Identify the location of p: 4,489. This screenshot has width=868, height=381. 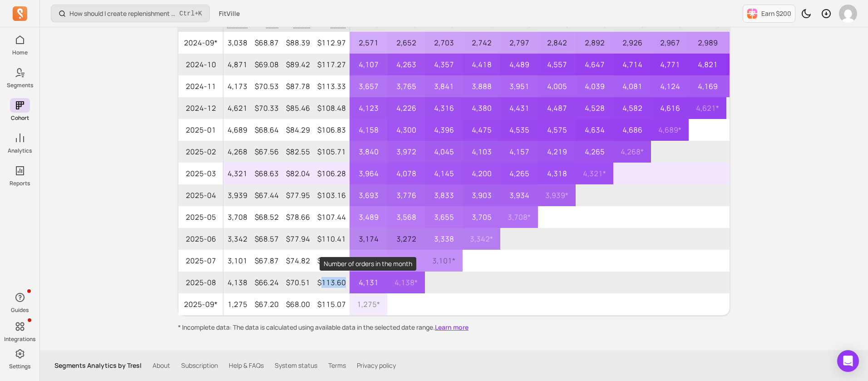
(519, 65).